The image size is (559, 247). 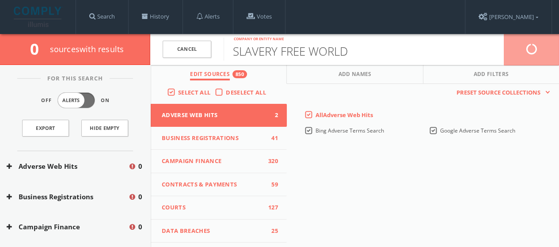 I want to click on button: Adverse Web Hits, so click(x=67, y=166).